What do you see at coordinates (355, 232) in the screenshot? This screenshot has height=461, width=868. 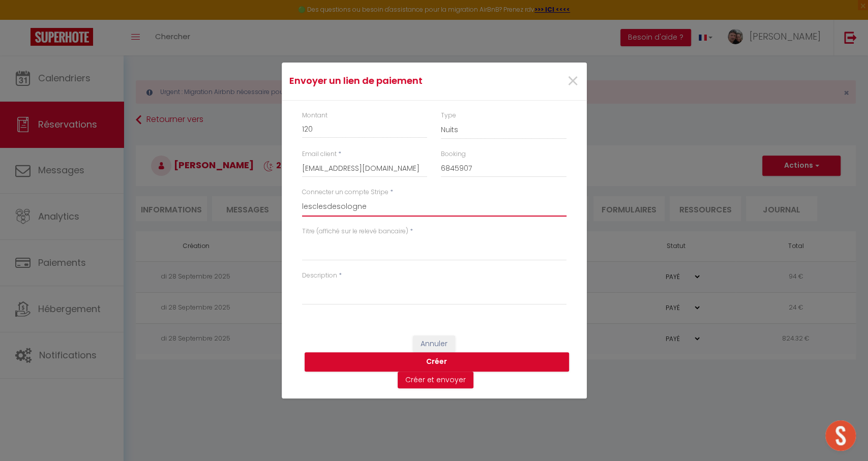 I see `label: Titre (affiché sur le relevé bancaire)` at bounding box center [355, 232].